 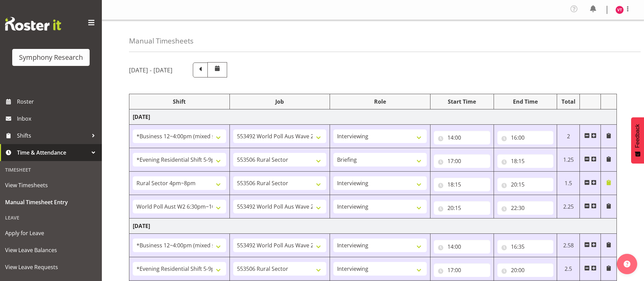 I want to click on div: Timesheet, so click(x=51, y=169).